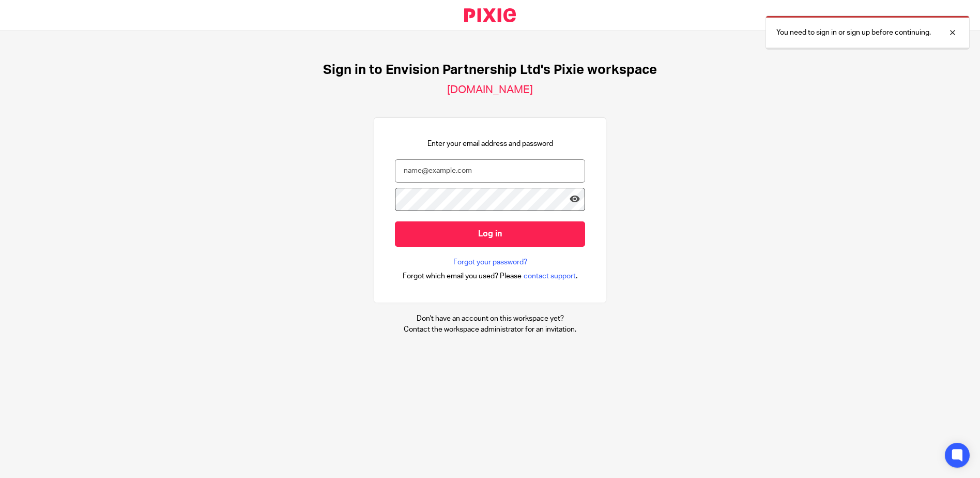  What do you see at coordinates (490, 143) in the screenshot?
I see `p: Enter your email address and password` at bounding box center [490, 143].